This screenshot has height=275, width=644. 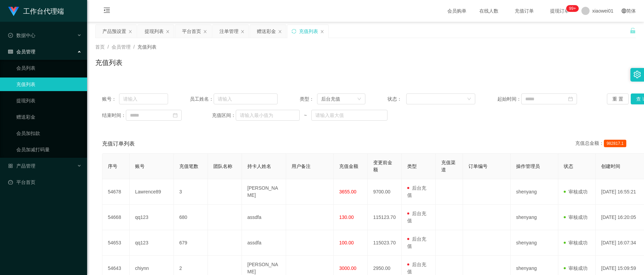 What do you see at coordinates (10, 35) in the screenshot?
I see `i: 图标: check-circle-o` at bounding box center [10, 35].